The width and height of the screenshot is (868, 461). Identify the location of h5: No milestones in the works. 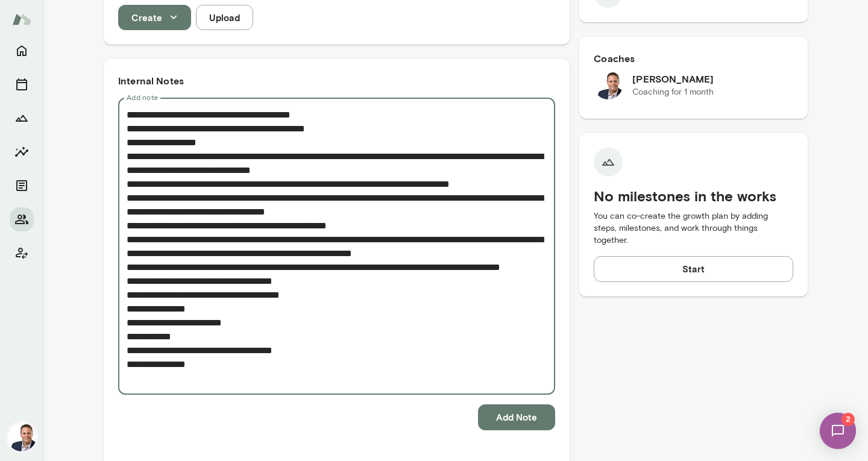
(693, 196).